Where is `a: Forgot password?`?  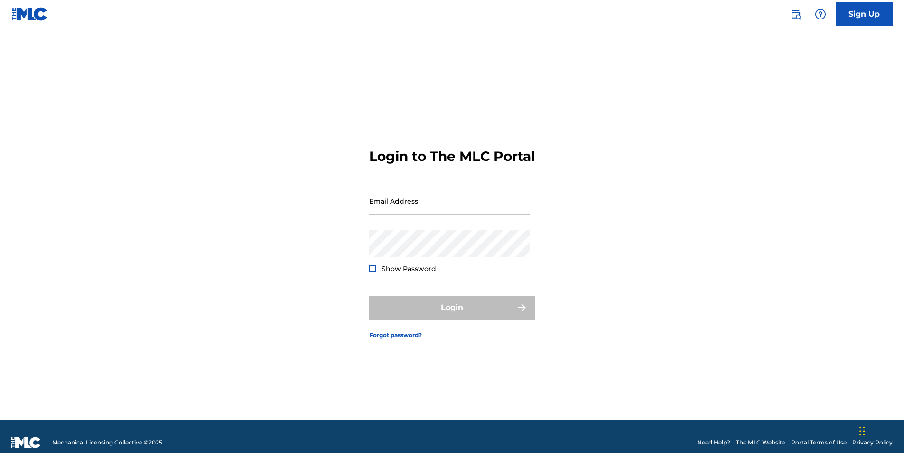 a: Forgot password? is located at coordinates (395, 335).